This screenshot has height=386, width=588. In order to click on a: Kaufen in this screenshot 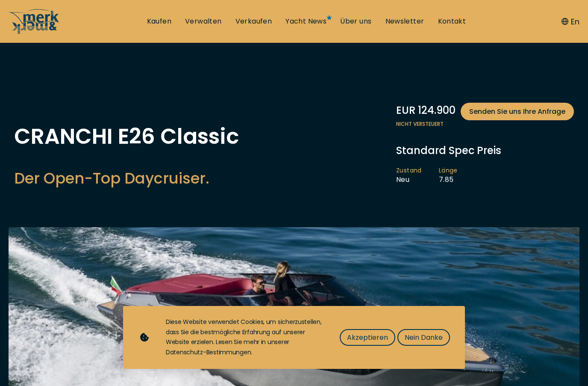, I will do `click(159, 22)`.